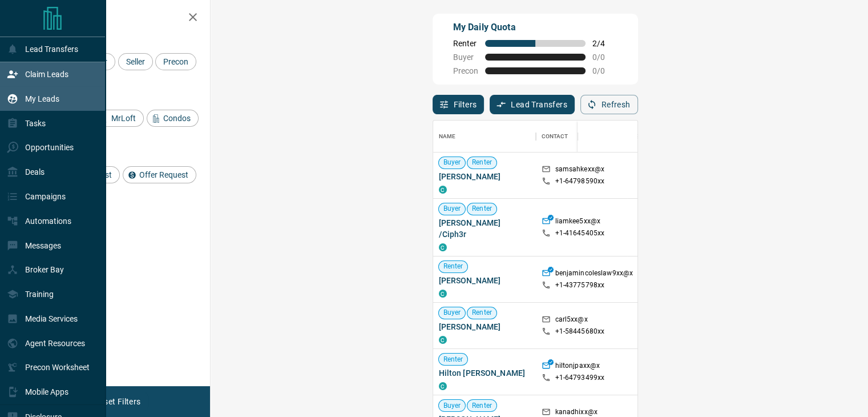  Describe the element at coordinates (135, 62) in the screenshot. I see `div: Seller` at that location.